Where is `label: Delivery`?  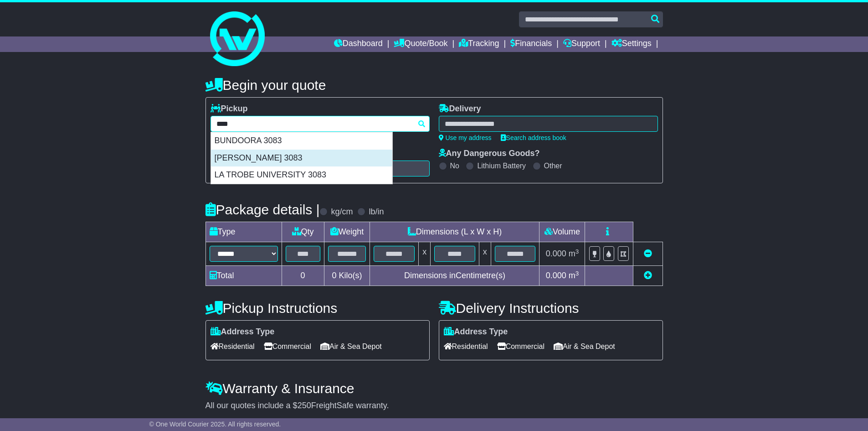 label: Delivery is located at coordinates (460, 109).